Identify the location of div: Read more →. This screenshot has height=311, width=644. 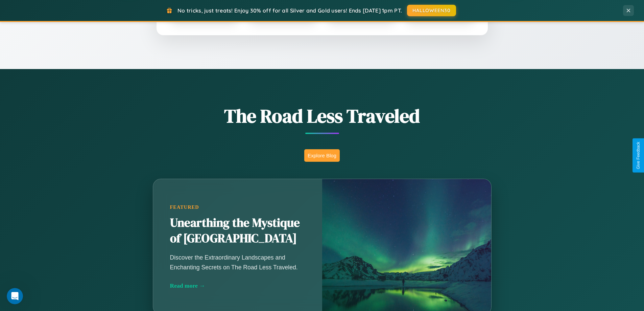
(237, 286).